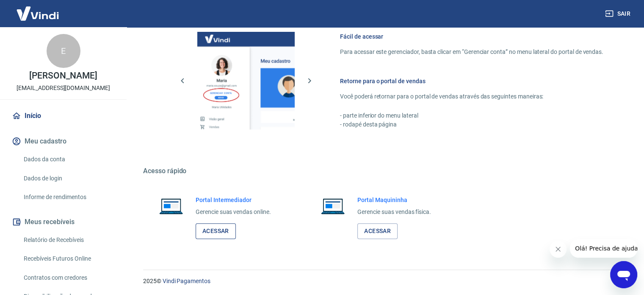 The width and height of the screenshot is (644, 295). What do you see at coordinates (472, 52) in the screenshot?
I see `p: Para acessar este gerenciador, basta clicar em “Gerenciar conta” no menu lateral do portal de ven...` at bounding box center [472, 52].